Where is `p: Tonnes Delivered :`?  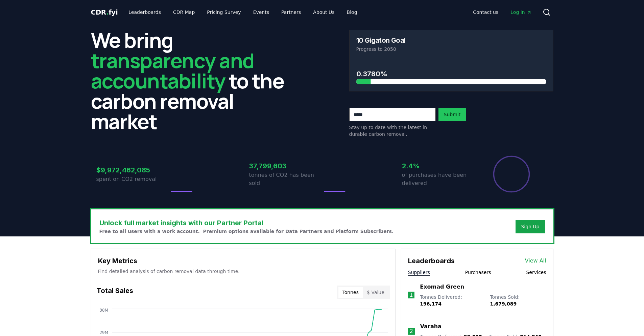
p: Tonnes Delivered : is located at coordinates (452, 301).